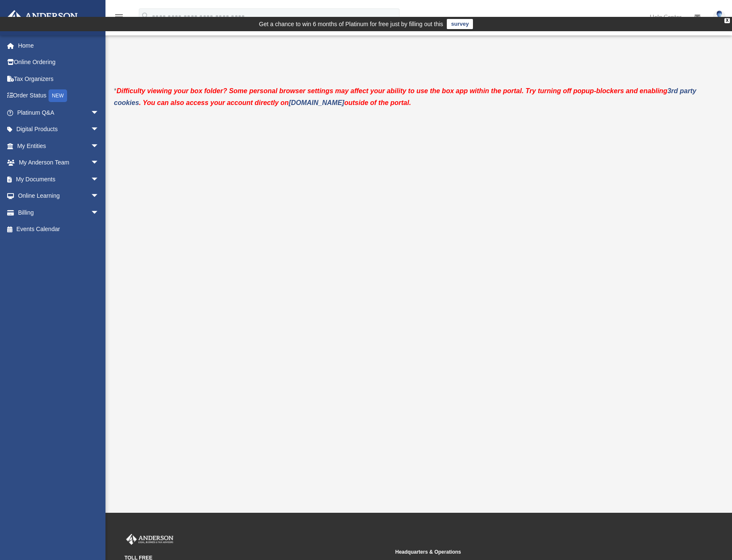 The height and width of the screenshot is (560, 732). Describe the element at coordinates (59, 229) in the screenshot. I see `a: Events Calendar` at that location.